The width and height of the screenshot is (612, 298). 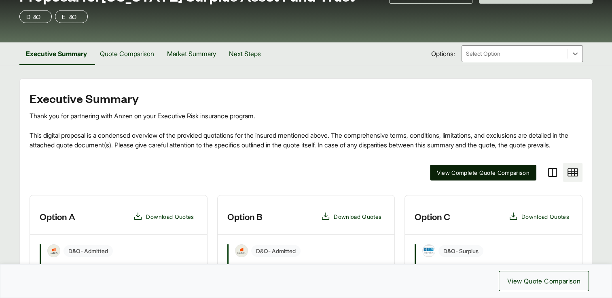 I want to click on h2: Executive Summary, so click(x=306, y=98).